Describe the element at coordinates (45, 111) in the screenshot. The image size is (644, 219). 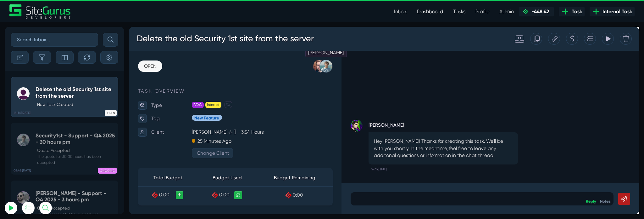
I see `p: Client` at that location.